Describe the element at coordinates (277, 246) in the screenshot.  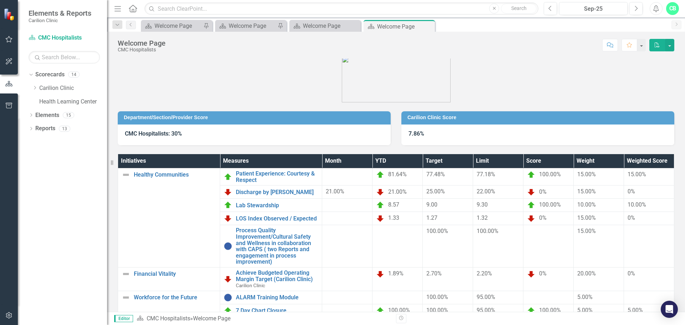
I see `a: Process Quality Improvement/Cultural Safety and Wellness in collaboration with CAPS ( two Reports...` at that location.